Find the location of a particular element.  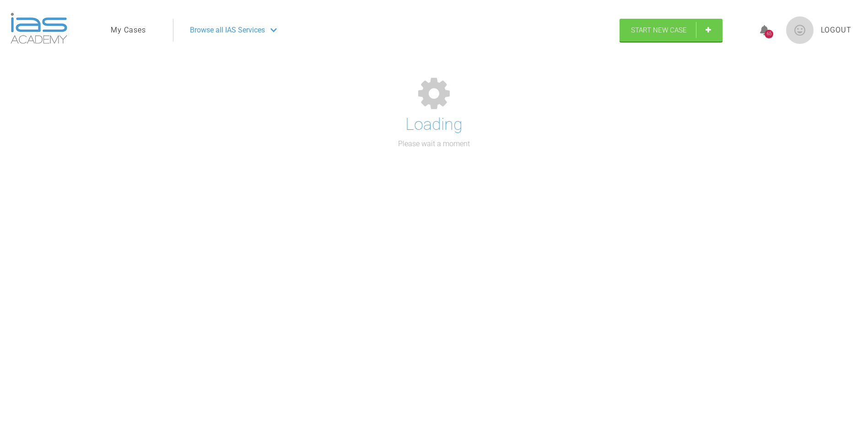

p: Please wait a moment is located at coordinates (433, 144).